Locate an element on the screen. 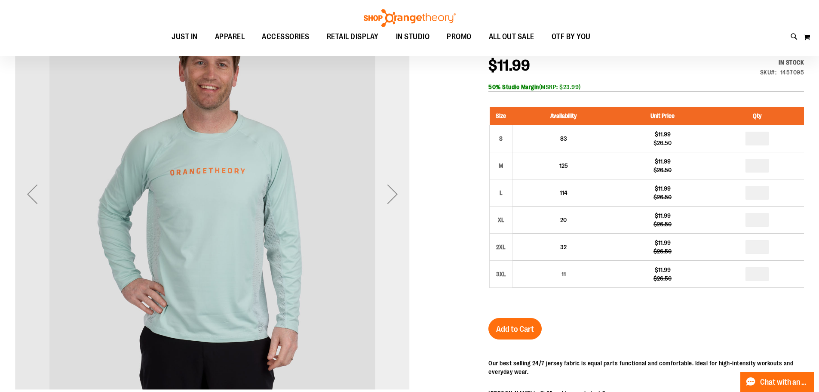 This screenshot has height=392, width=819. div: 3XL is located at coordinates (501, 274).